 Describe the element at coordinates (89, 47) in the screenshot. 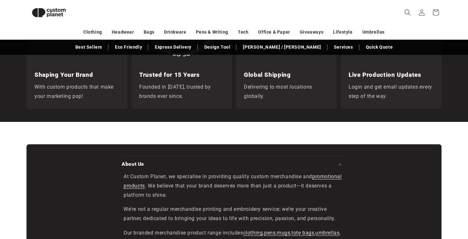

I see `a: Best Sellers` at that location.